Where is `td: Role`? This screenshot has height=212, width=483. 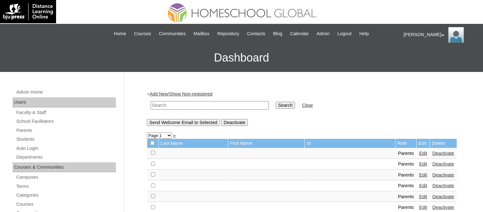 td: Role is located at coordinates (406, 143).